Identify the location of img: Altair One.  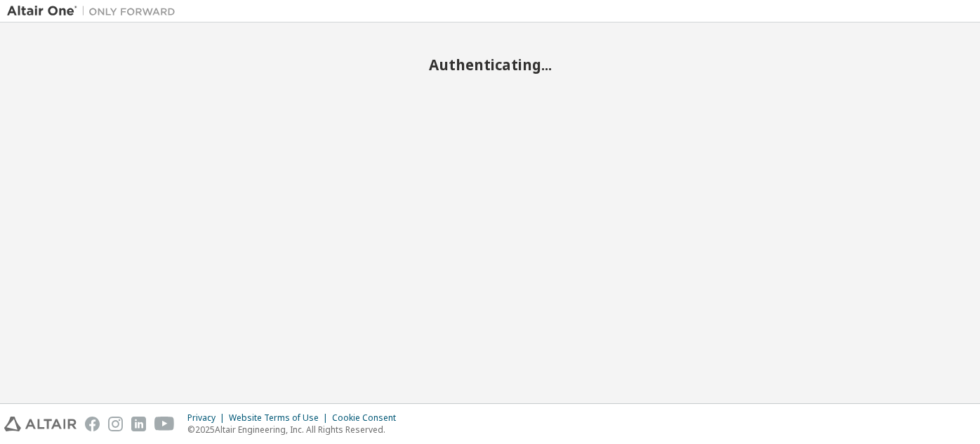
(95, 12).